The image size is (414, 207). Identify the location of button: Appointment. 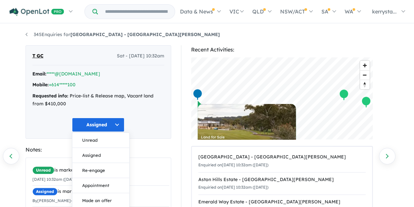
(101, 185).